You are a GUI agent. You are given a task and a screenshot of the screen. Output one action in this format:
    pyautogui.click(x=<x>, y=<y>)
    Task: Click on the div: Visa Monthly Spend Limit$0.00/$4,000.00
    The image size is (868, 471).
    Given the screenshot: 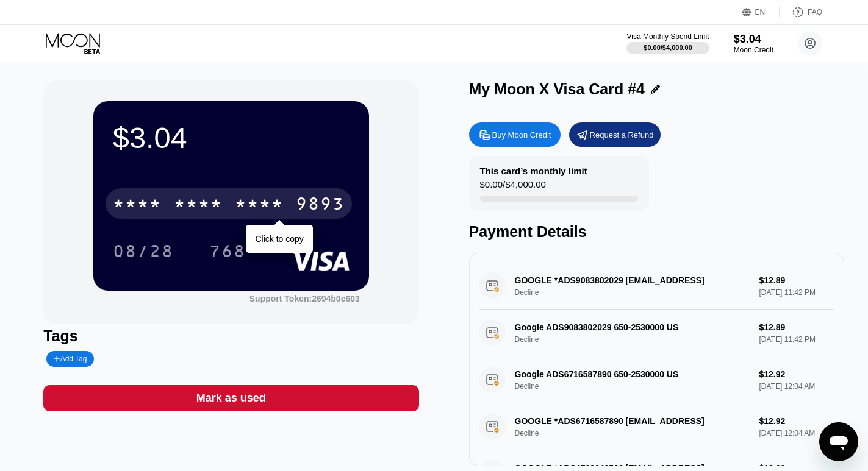 What is the action you would take?
    pyautogui.click(x=667, y=44)
    